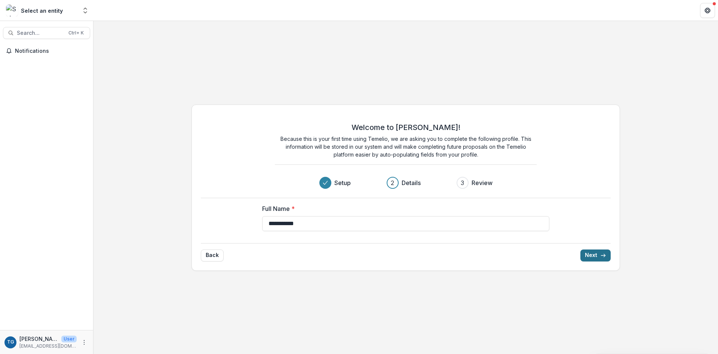 The image size is (718, 354). What do you see at coordinates (46, 51) in the screenshot?
I see `button: Notifications` at bounding box center [46, 51].